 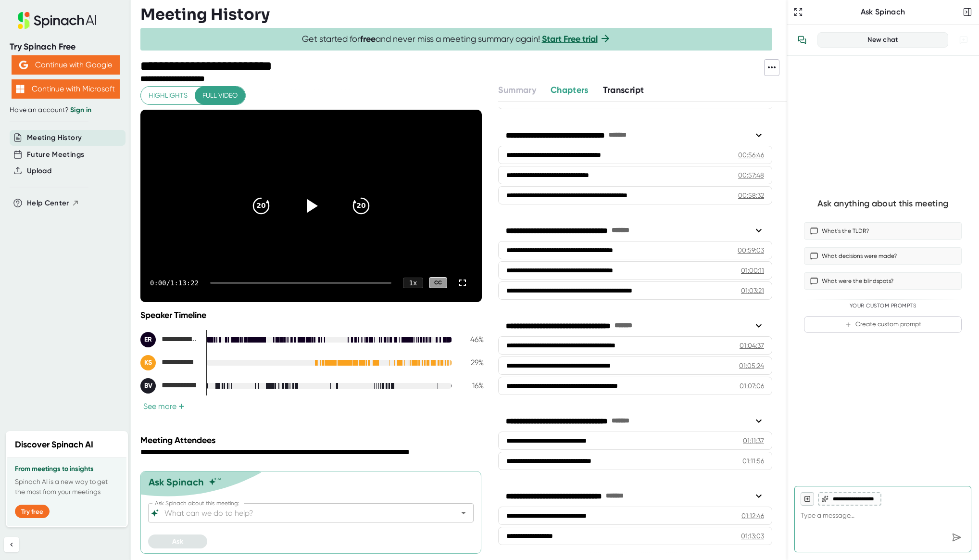 What do you see at coordinates (169, 386) in the screenshot?
I see `div: Brian Vieira` at bounding box center [169, 386].